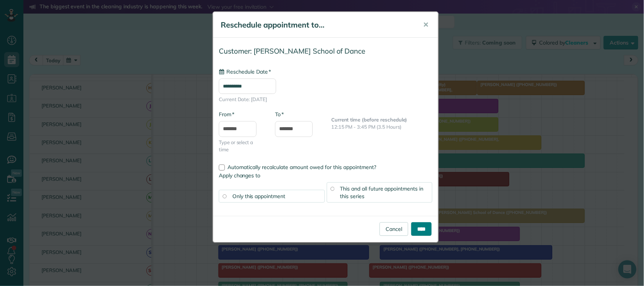 Image resolution: width=644 pixels, height=286 pixels. What do you see at coordinates (302, 167) in the screenshot?
I see `span: Automatically recalculate amount owed for this appointment?` at bounding box center [302, 167].